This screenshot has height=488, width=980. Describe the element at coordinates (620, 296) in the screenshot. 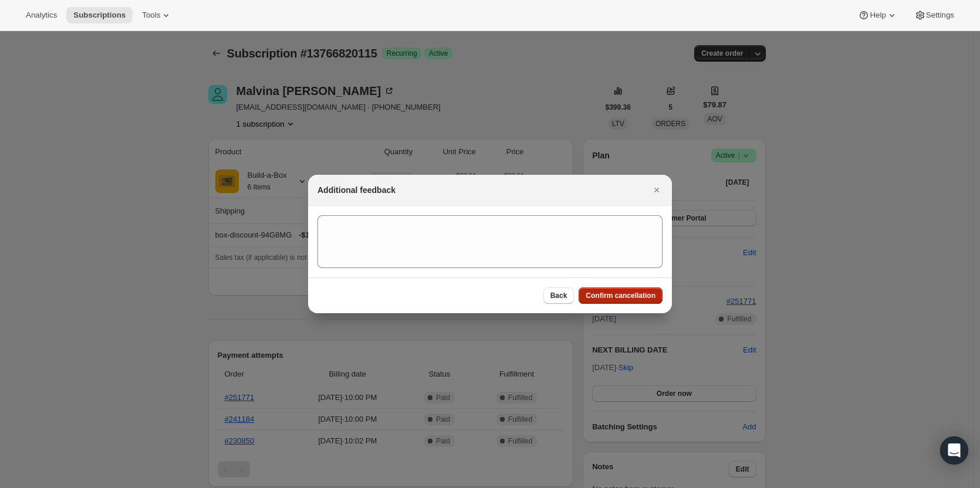

I see `span: Confirm cancellation` at that location.